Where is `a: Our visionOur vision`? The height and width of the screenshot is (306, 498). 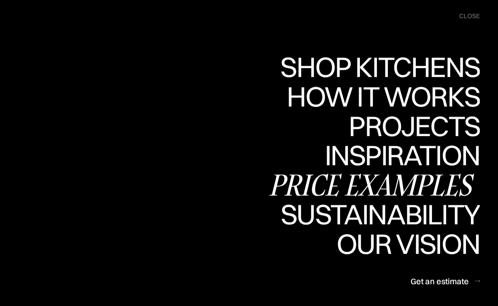
a: Our visionOur vision is located at coordinates (405, 244).